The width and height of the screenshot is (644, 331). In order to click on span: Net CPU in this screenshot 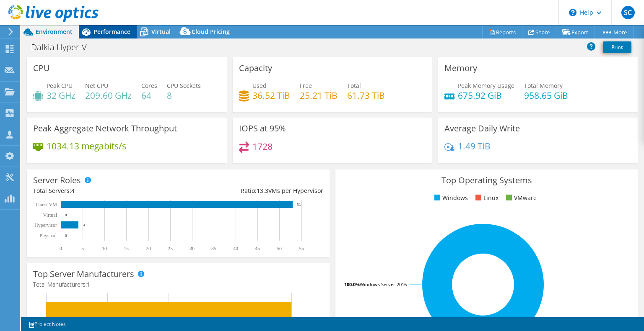, I will do `click(96, 85)`.